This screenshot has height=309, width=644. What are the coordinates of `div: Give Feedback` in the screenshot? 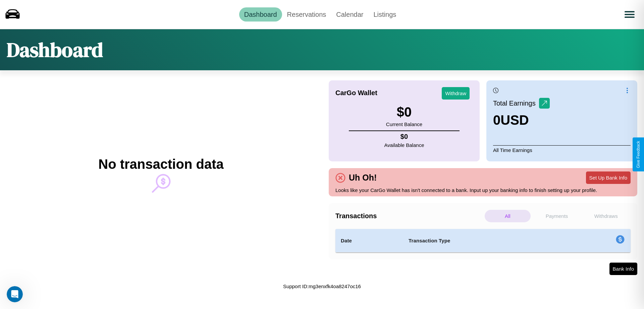 It's located at (638, 154).